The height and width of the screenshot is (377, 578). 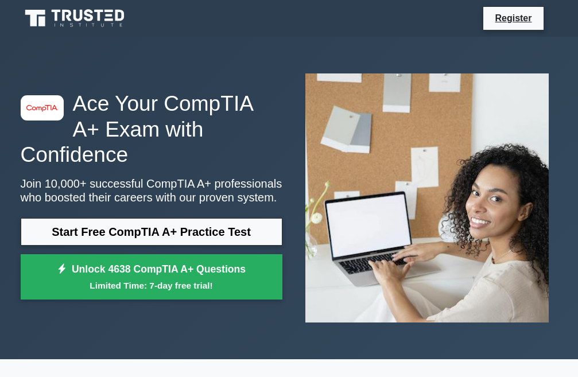 I want to click on a: Unlock 4638 CompTIA A+ QuestionsLimited Time: 7-day free trial!, so click(x=151, y=277).